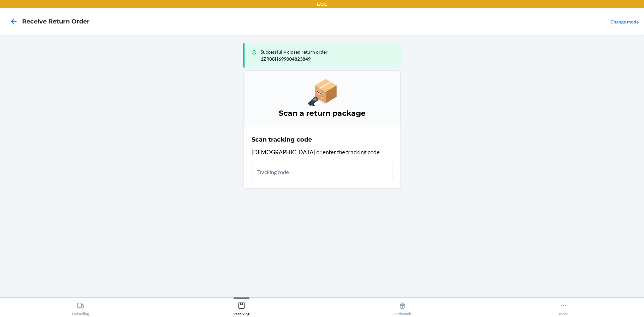 This screenshot has width=644, height=317. I want to click on button: Receiving, so click(241, 307).